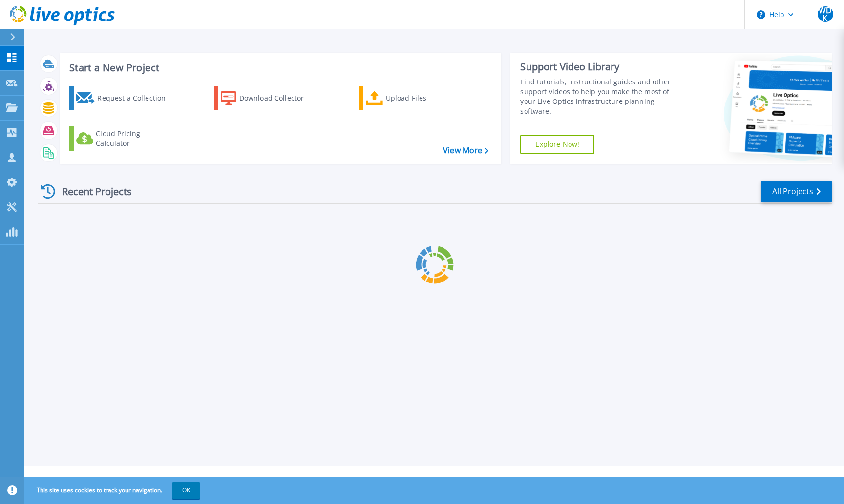  What do you see at coordinates (113, 491) in the screenshot?
I see `span: This site uses cookies to track your navigation.` at bounding box center [113, 491].